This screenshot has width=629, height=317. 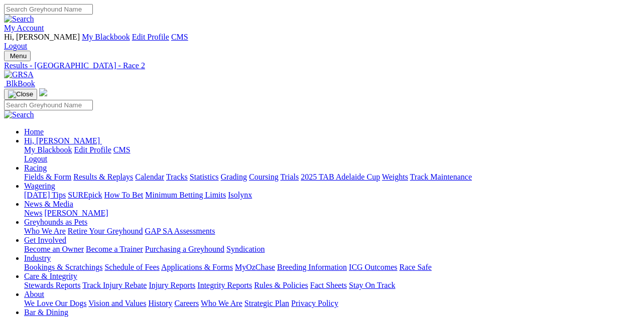 What do you see at coordinates (234, 177) in the screenshot?
I see `a: Grading` at bounding box center [234, 177].